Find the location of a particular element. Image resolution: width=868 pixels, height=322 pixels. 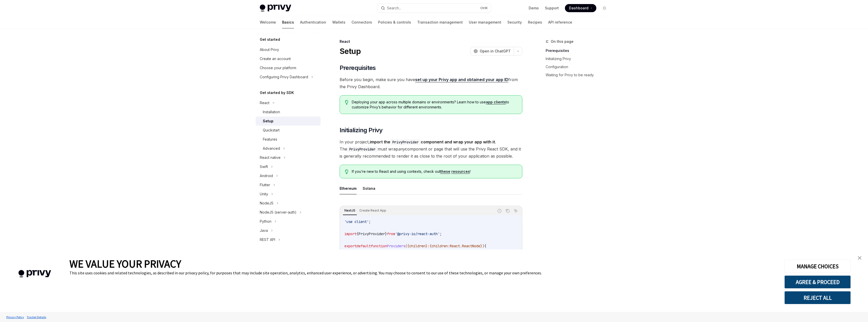

h5: Get started is located at coordinates (270, 40).